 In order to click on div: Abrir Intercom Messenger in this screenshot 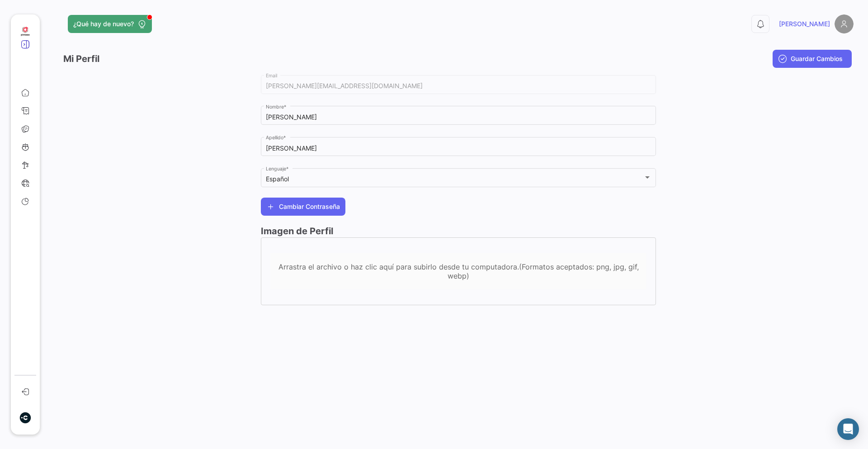, I will do `click(848, 429)`.